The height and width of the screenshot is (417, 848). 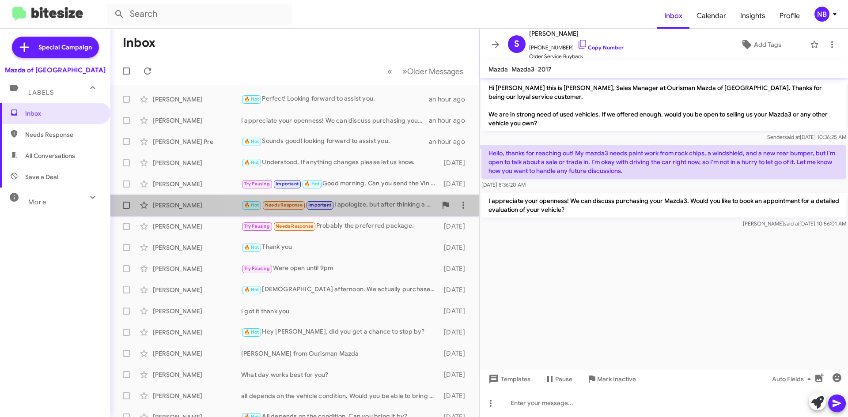 I want to click on div: Thank you, so click(x=340, y=247).